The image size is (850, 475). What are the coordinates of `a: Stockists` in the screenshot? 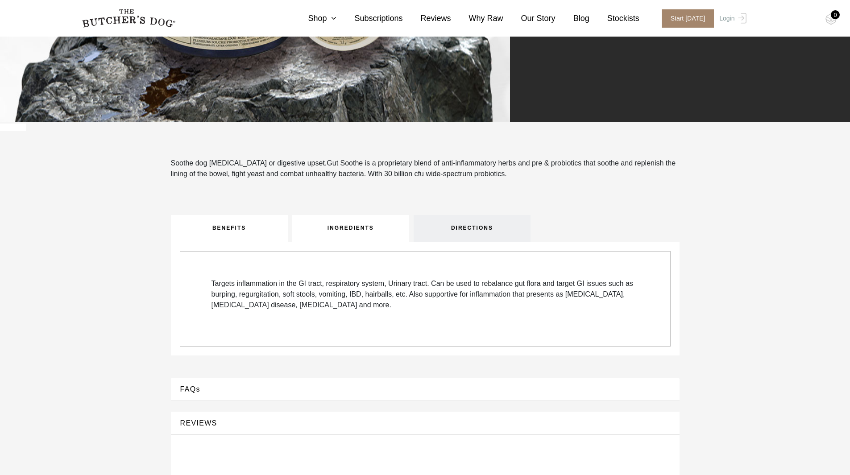 It's located at (614, 18).